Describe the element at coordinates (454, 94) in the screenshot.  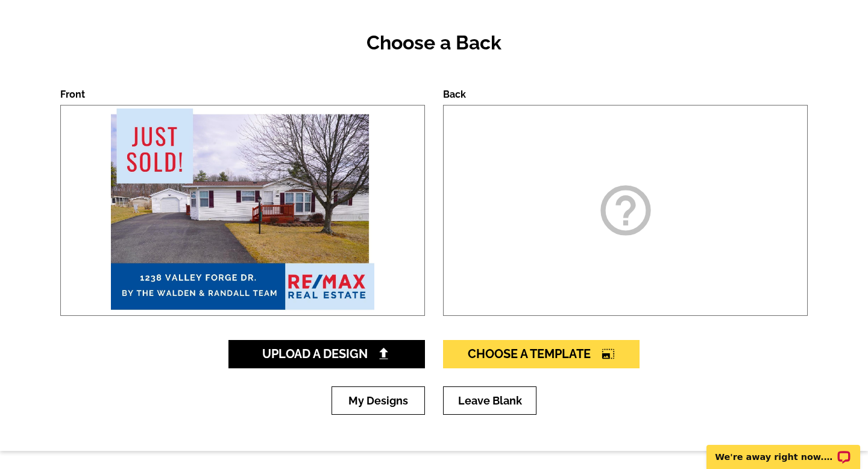
I see `label: Back` at that location.